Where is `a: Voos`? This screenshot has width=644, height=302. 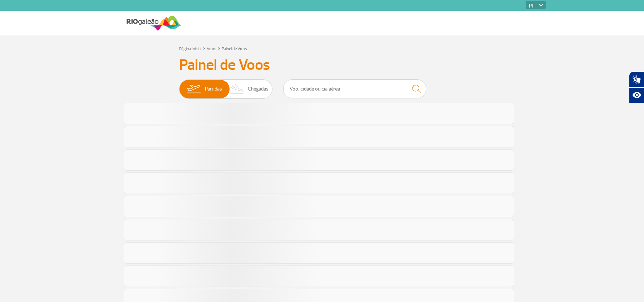
a: Voos is located at coordinates (211, 49).